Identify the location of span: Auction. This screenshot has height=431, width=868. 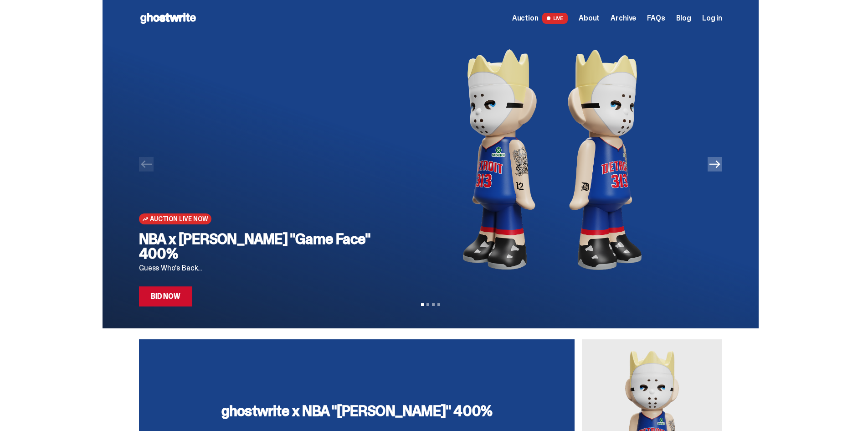
(525, 18).